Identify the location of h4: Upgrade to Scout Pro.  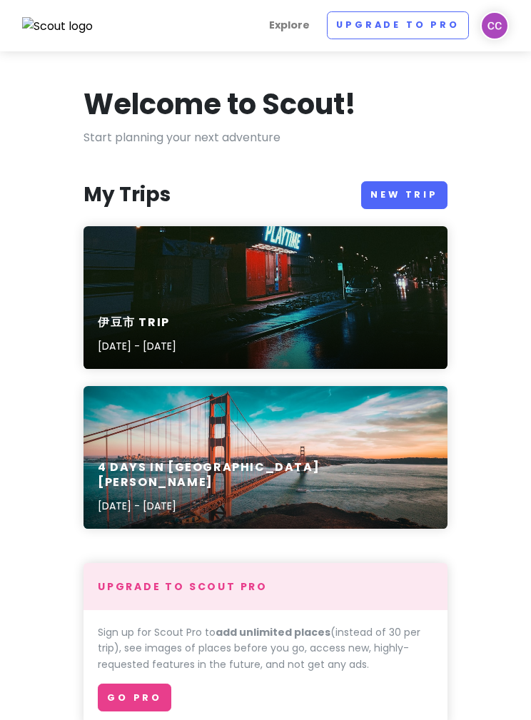
(265, 586).